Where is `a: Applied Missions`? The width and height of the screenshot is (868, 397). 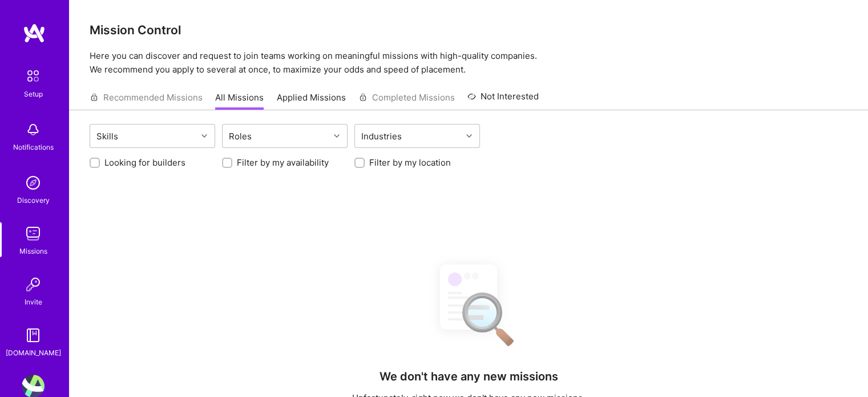
a: Applied Missions is located at coordinates (311, 101).